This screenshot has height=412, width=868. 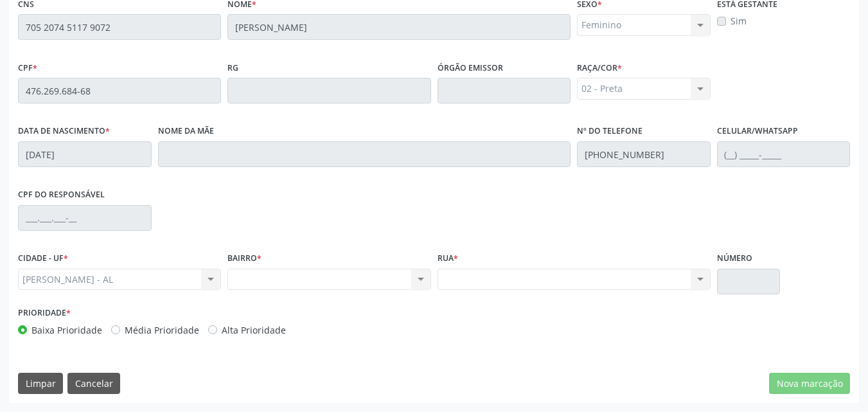 I want to click on button: Cancelar, so click(x=94, y=383).